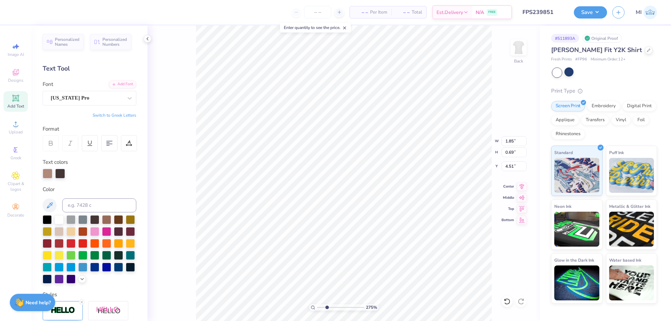  What do you see at coordinates (563, 152) in the screenshot?
I see `span: Standard` at bounding box center [563, 152].